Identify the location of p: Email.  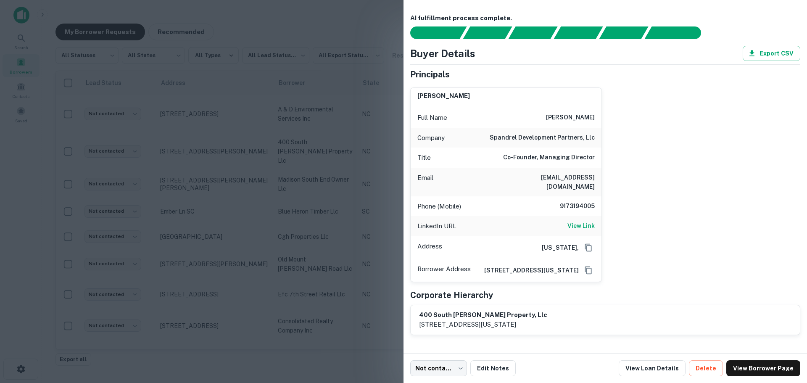
(425, 182).